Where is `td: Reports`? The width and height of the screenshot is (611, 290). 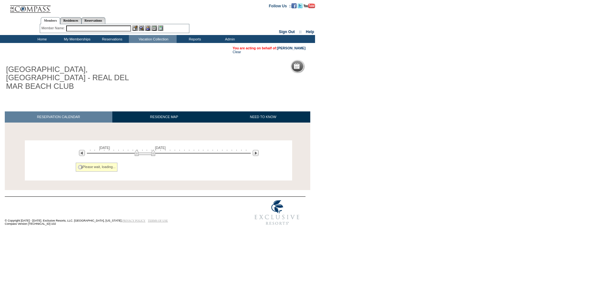
td: Reports is located at coordinates (194, 39).